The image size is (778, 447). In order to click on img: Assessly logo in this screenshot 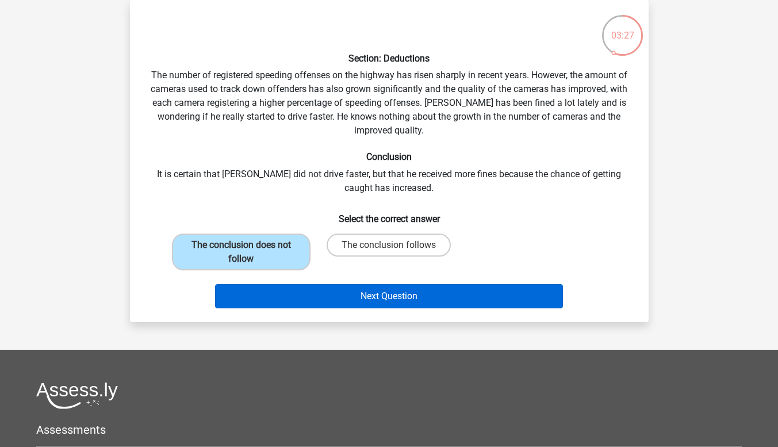, I will do `click(77, 395)`.